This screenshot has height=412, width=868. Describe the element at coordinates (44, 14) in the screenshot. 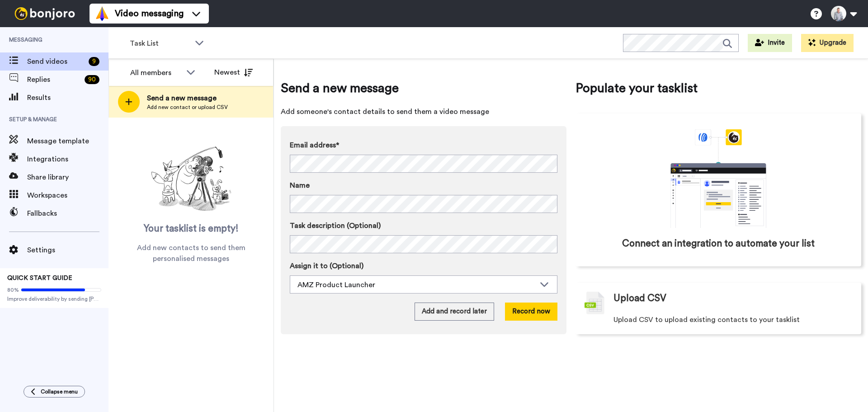

I see `img: bj-logo-header-white.svg` at that location.